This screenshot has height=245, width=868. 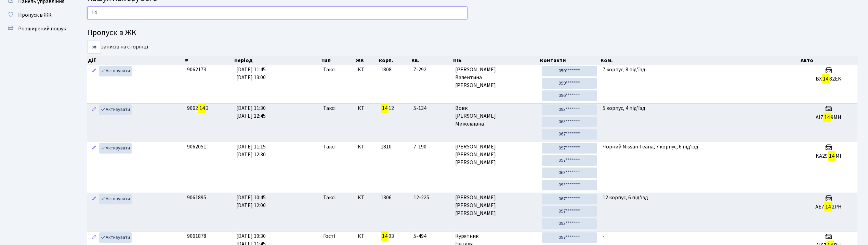 I want to click on input: Пошук, so click(x=277, y=13).